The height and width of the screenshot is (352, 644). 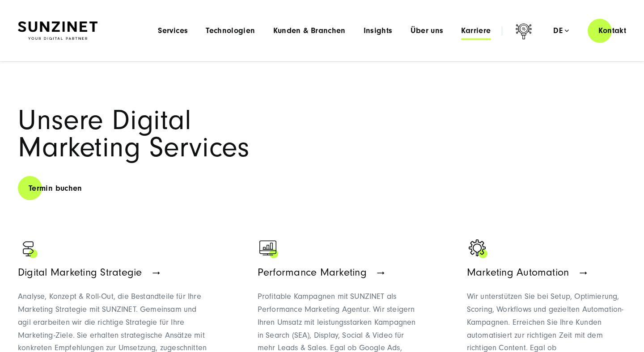 I want to click on span: Marketing Automation, so click(x=518, y=272).